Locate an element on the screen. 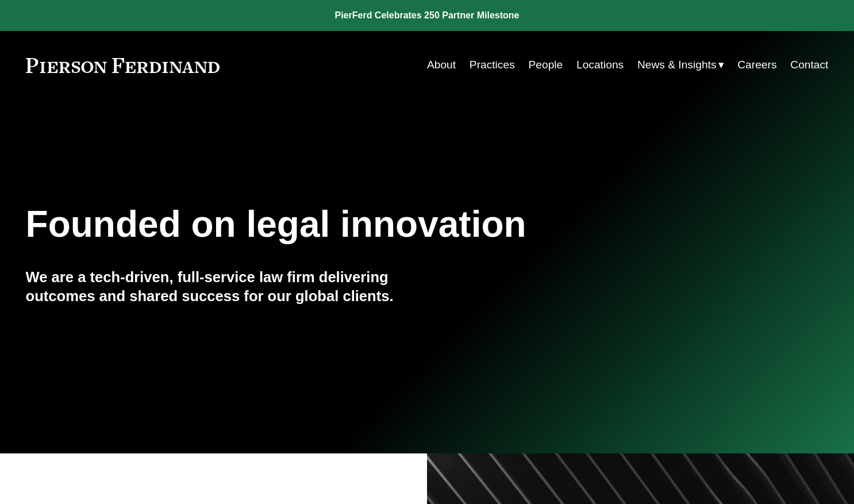  a: About is located at coordinates (441, 65).